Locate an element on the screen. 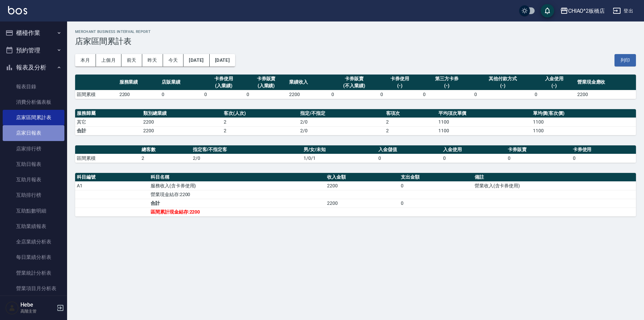 The width and height of the screenshot is (644, 320). div: (不入業績) is located at coordinates (354, 85).